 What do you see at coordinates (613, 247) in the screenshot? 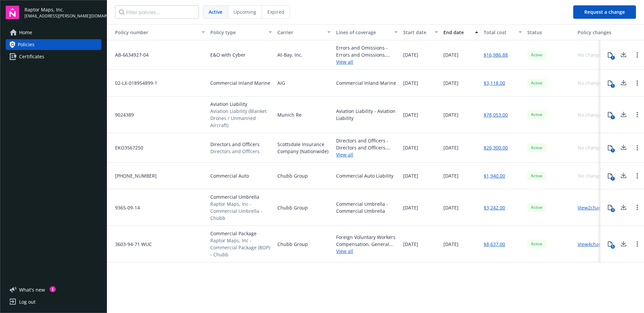
I see `div: 5` at bounding box center [613, 247].